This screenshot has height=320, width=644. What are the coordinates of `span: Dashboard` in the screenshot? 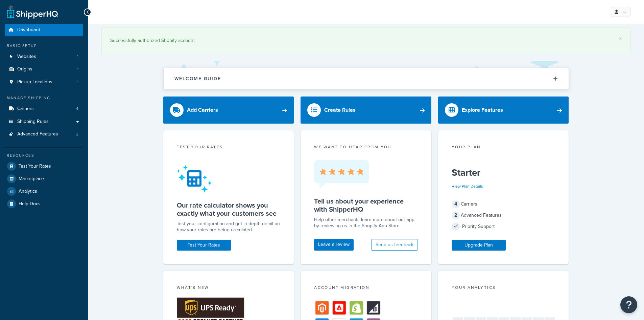 It's located at (29, 30).